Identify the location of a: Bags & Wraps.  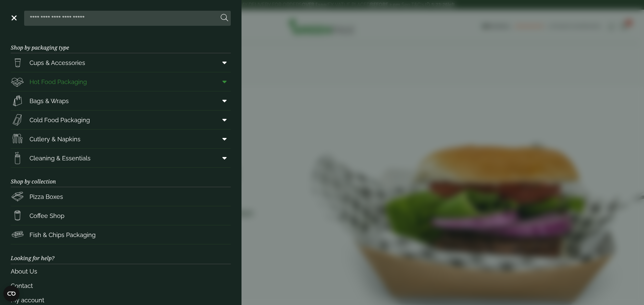
(121, 101).